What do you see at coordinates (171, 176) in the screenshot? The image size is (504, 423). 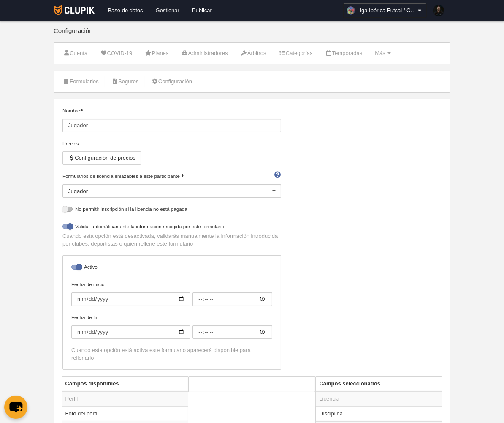 I see `label: Formularios de licencia enlazables a este participante` at bounding box center [171, 176].